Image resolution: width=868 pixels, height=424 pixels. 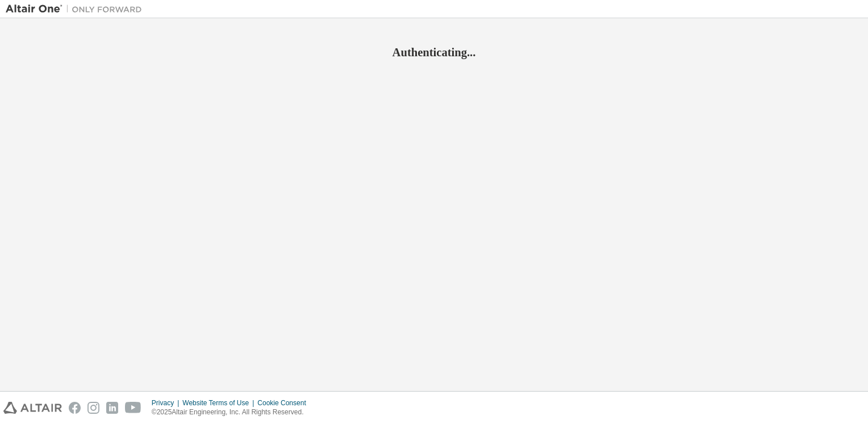 What do you see at coordinates (285, 403) in the screenshot?
I see `div: Cookie Consent` at bounding box center [285, 403].